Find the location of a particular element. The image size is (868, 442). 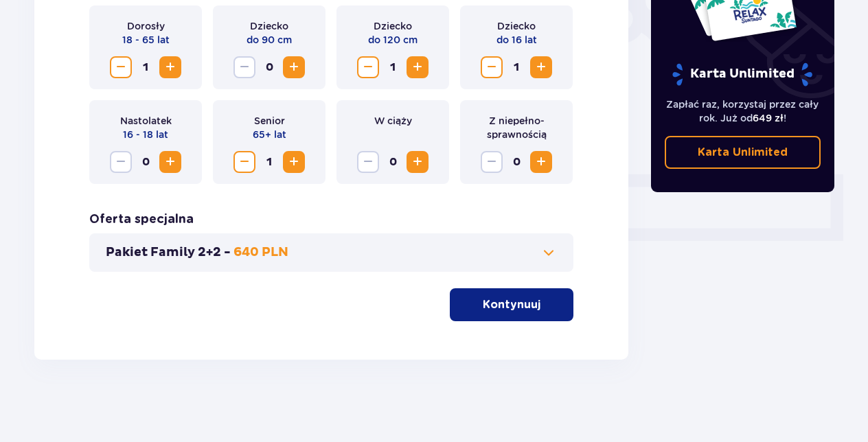

p: Dorosły is located at coordinates (145, 26).